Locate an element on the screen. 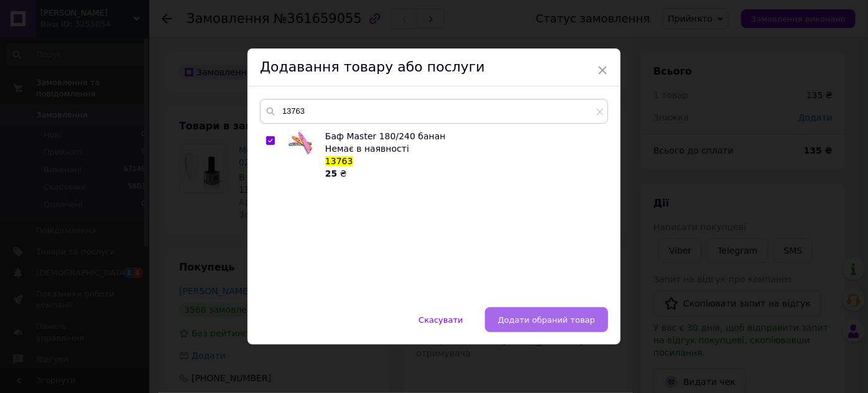 Image resolution: width=868 pixels, height=393 pixels. img: Баф Master 180/240 банан is located at coordinates (300, 143).